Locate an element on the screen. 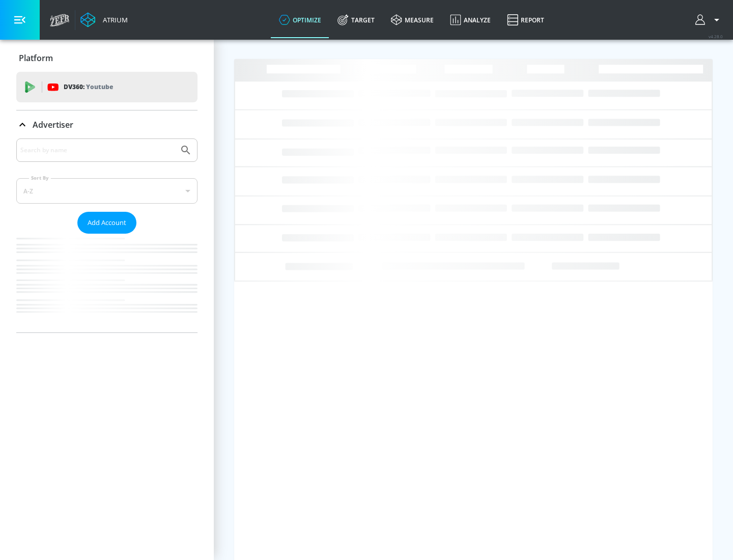 The width and height of the screenshot is (733, 560). input: Search by name is located at coordinates (98, 150).